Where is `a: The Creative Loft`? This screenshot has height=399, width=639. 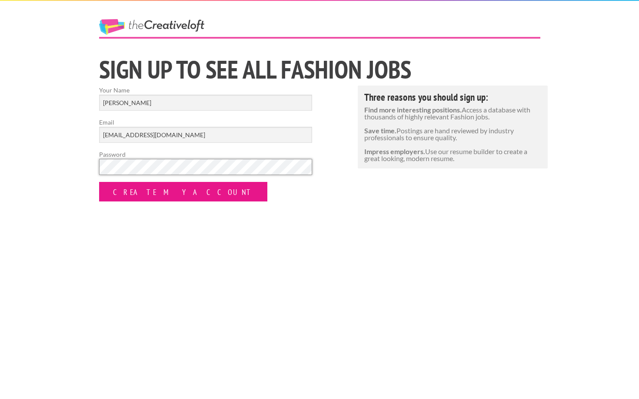
a: The Creative Loft is located at coordinates (152, 27).